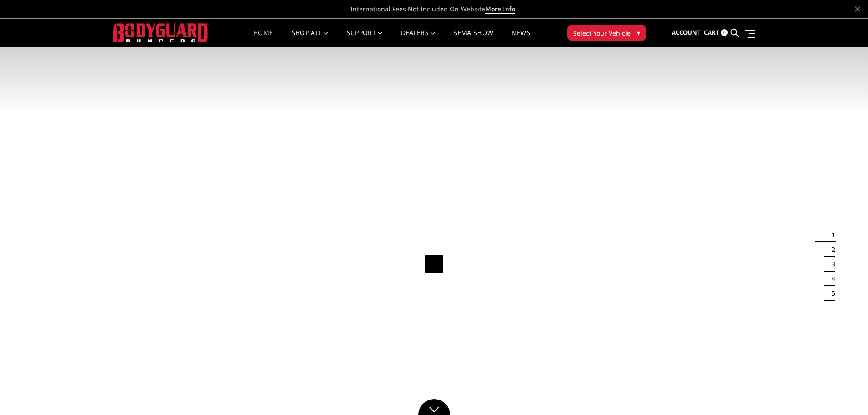 This screenshot has width=868, height=415. Describe the element at coordinates (831, 293) in the screenshot. I see `button: 5 of 5` at that location.